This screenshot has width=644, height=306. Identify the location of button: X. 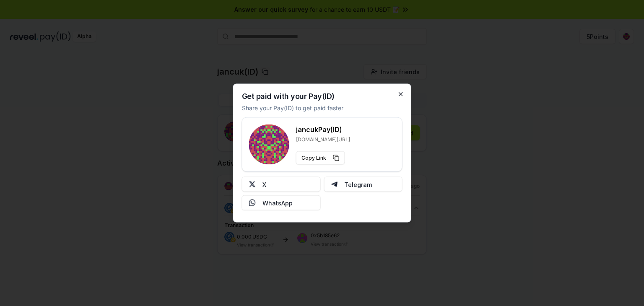
(281, 184).